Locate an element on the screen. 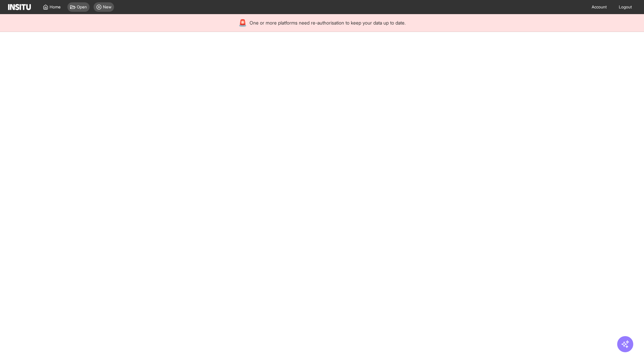 This screenshot has width=644, height=363. img: Logo is located at coordinates (19, 7).